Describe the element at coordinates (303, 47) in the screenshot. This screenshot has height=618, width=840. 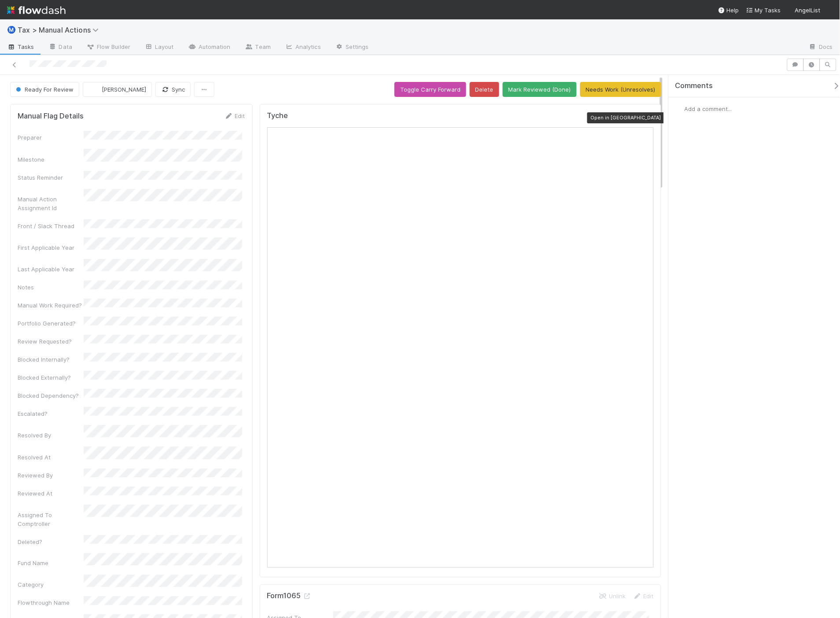
I see `a: Analytics` at that location.